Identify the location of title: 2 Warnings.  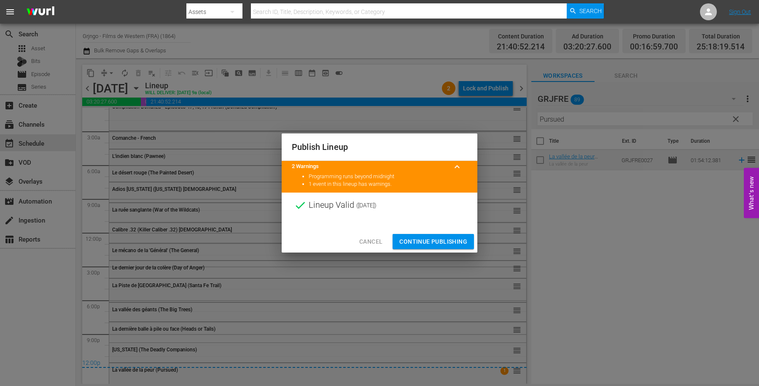
(370, 166).